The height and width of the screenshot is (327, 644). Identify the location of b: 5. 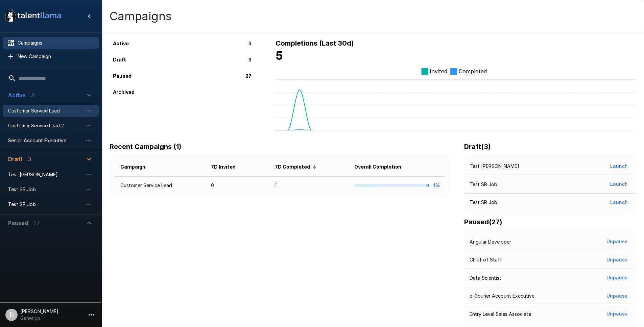
(279, 55).